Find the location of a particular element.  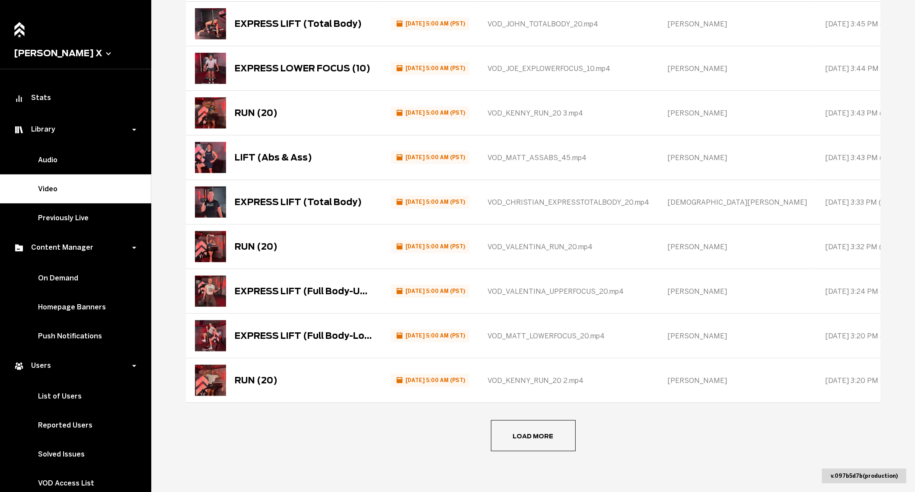

div: Stats is located at coordinates (76, 99).